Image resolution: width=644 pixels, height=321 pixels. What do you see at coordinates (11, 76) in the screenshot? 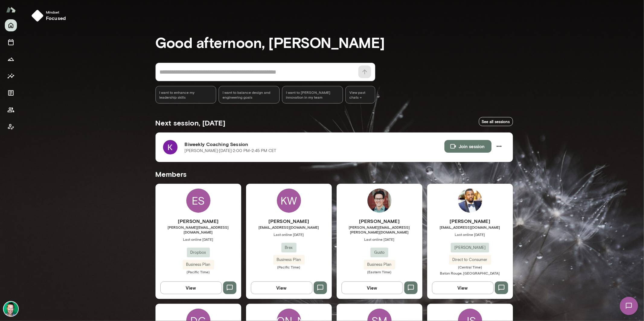
I see `button: Insights` at bounding box center [11, 76].